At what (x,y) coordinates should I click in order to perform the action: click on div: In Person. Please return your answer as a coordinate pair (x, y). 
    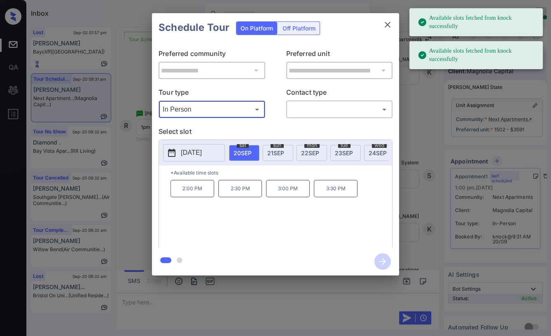
    Looking at the image, I should click on (212, 109).